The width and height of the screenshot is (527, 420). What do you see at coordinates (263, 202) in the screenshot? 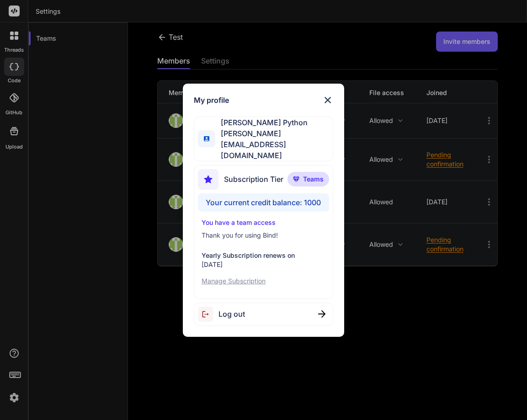
I see `div: Your current credit balance: 1000` at bounding box center [263, 202].